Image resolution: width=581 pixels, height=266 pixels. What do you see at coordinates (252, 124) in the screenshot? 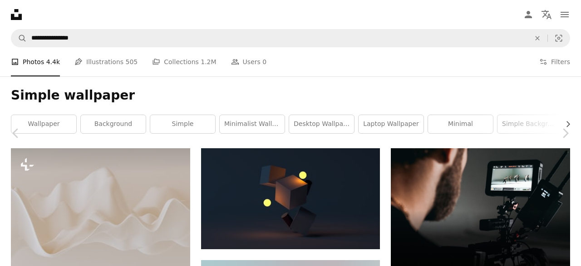
I see `a: minimalist wallpaper` at bounding box center [252, 124].